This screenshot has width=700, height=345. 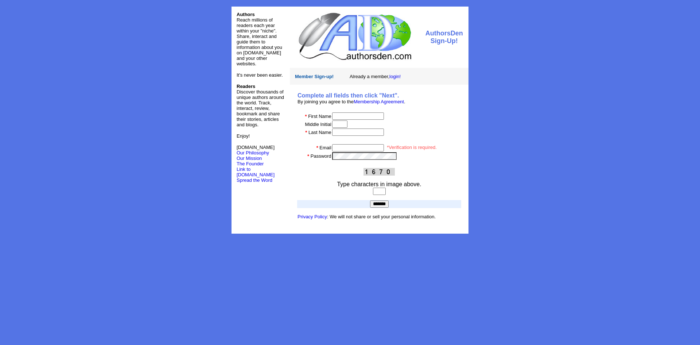 What do you see at coordinates (249, 158) in the screenshot?
I see `a: Our Mission` at bounding box center [249, 158].